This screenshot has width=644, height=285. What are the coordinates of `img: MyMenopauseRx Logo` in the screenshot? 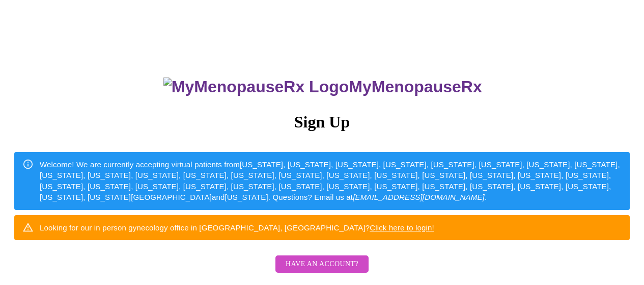 It's located at (256, 87).